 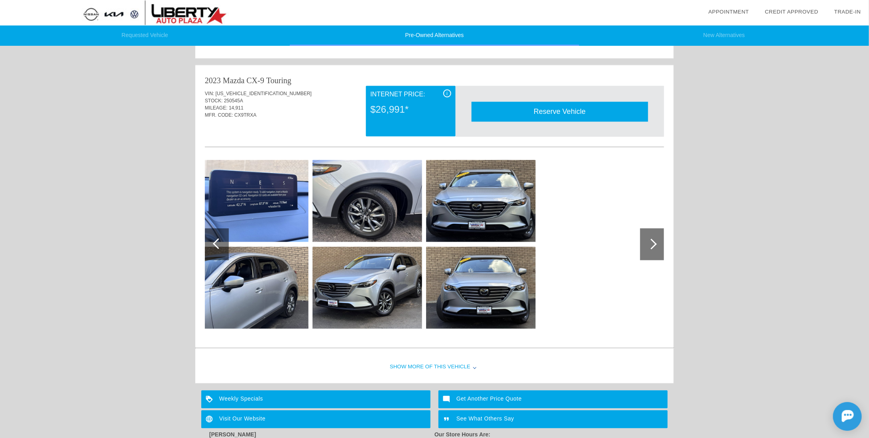 What do you see at coordinates (560, 112) in the screenshot?
I see `div: Reserve Vehicle` at bounding box center [560, 112].